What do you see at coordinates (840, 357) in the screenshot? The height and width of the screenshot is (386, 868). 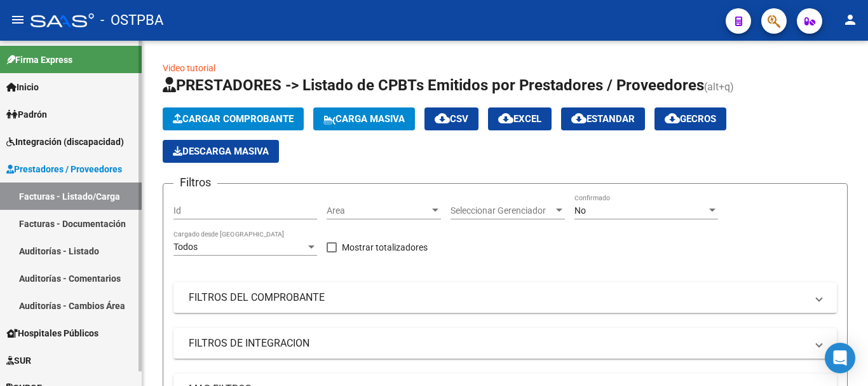 I see `div: Open Intercom Messenger` at bounding box center [840, 357].